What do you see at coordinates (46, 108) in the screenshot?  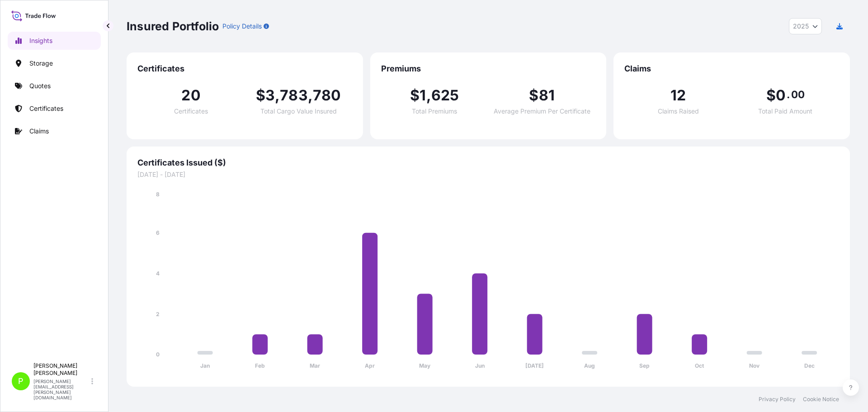 I see `p: Certificates` at bounding box center [46, 108].